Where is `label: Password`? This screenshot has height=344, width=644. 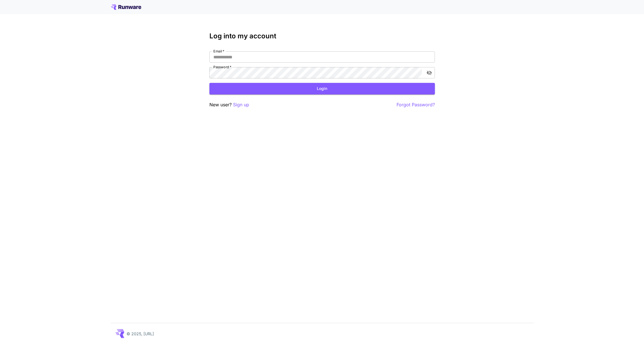 label: Password is located at coordinates (222, 67).